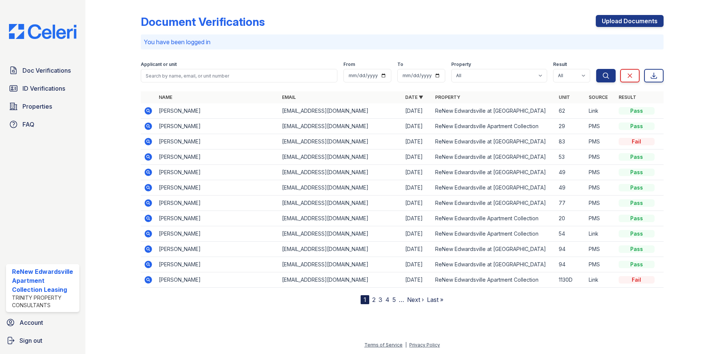  Describe the element at coordinates (424, 344) in the screenshot. I see `a: Privacy Policy` at that location.